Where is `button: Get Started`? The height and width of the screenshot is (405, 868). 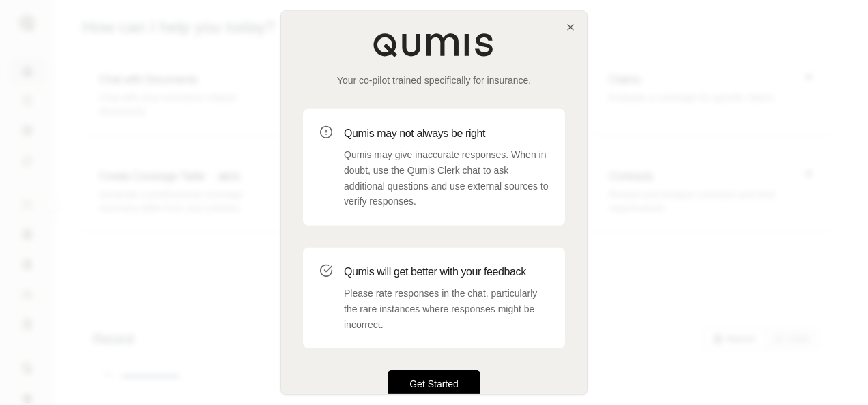 button: Get Started is located at coordinates (434, 384).